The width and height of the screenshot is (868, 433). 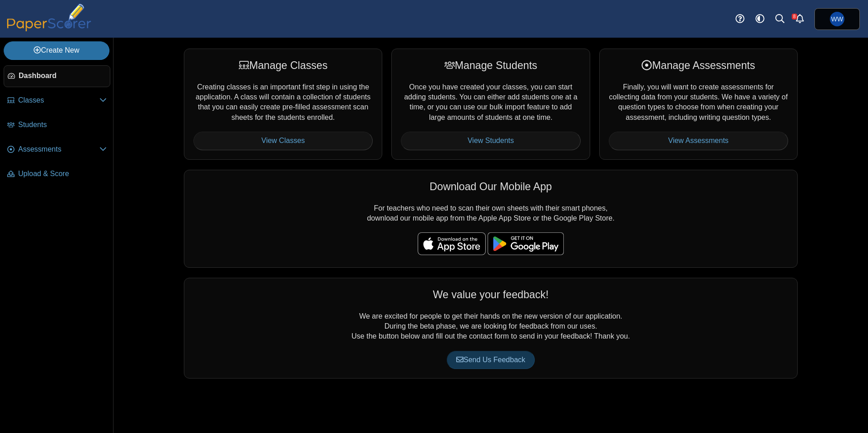 What do you see at coordinates (56, 150) in the screenshot?
I see `a: Assessments` at bounding box center [56, 150].